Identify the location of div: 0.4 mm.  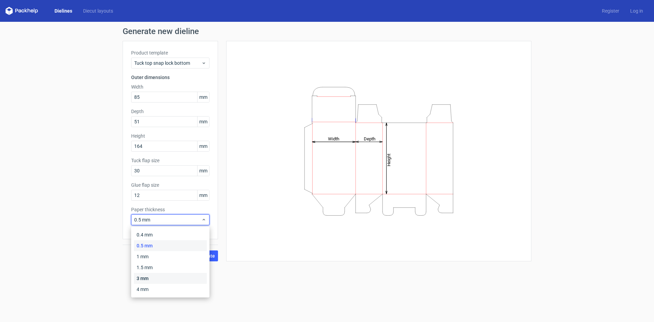
(170, 235).